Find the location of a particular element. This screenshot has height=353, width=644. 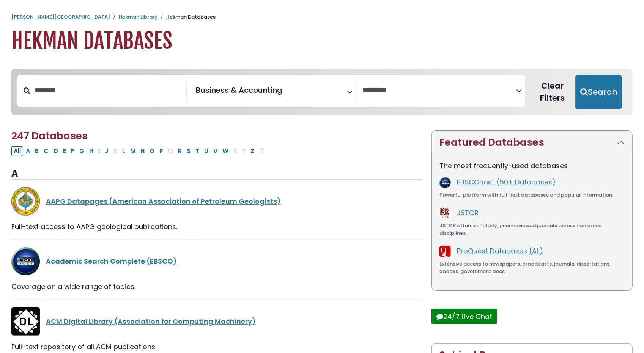

button: Filter Results S is located at coordinates (189, 151).